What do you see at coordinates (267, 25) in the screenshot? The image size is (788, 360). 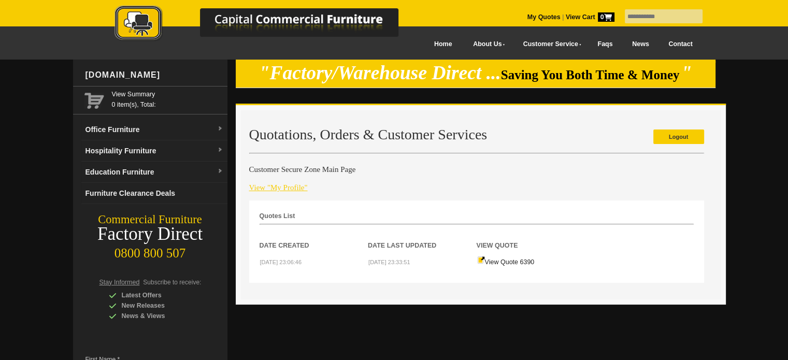 I see `a: Capital Commercial Furniture Logo` at bounding box center [267, 25].